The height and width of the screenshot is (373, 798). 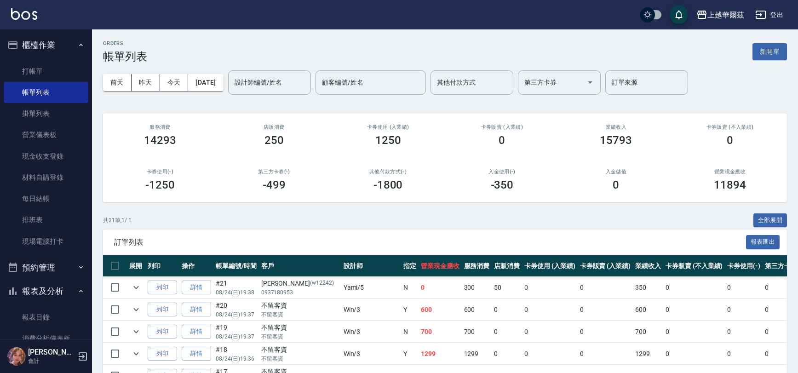 I want to click on th: 客戶, so click(x=300, y=266).